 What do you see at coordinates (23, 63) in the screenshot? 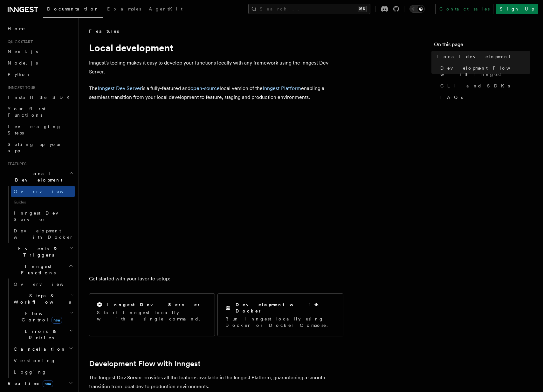
I see `span: Node.js` at bounding box center [23, 63].